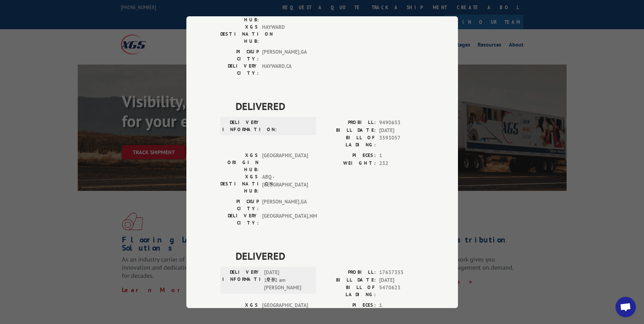 The image size is (644, 324). I want to click on span: 5470623, so click(402, 291).